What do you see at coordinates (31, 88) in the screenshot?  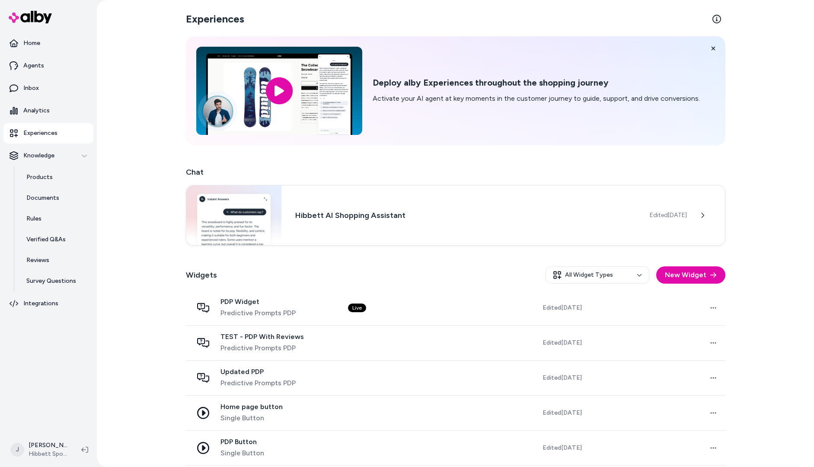 I see `p: Inbox` at bounding box center [31, 88].